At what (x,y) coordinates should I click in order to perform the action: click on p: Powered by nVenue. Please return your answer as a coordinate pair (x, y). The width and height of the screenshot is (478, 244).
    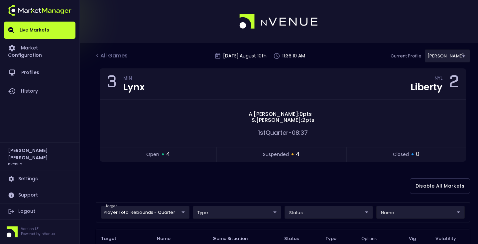
    Looking at the image, I should click on (38, 234).